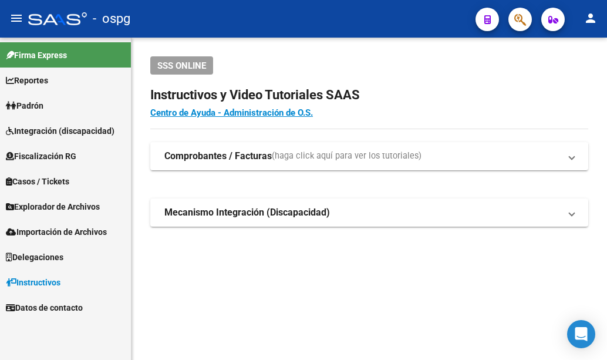 The image size is (607, 360). I want to click on a: Centro de Ayuda - Administración de O.S., so click(231, 113).